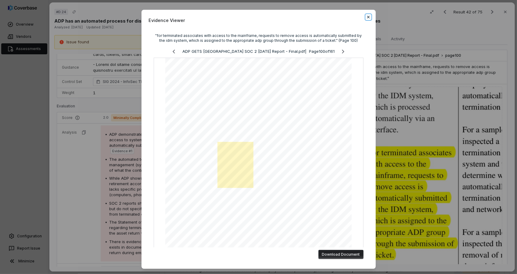 The width and height of the screenshot is (517, 274). I want to click on button: Previous page, so click(174, 52).